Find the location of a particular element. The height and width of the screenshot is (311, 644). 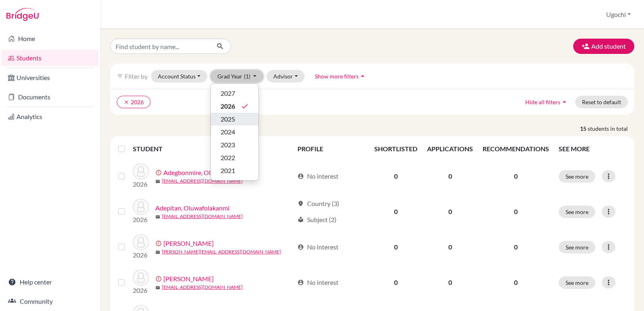

th: STUDENT is located at coordinates (213, 149).